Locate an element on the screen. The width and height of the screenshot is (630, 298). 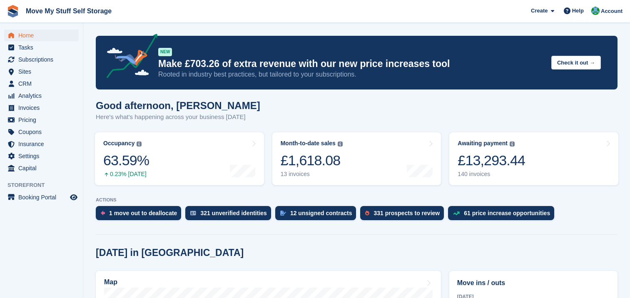
span: Capital is located at coordinates (43, 168).